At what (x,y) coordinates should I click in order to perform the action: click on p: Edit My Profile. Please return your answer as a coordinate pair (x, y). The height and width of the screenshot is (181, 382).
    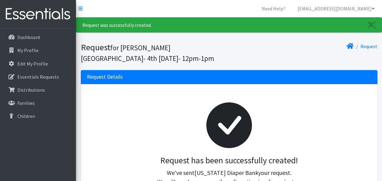
    Looking at the image, I should click on (33, 64).